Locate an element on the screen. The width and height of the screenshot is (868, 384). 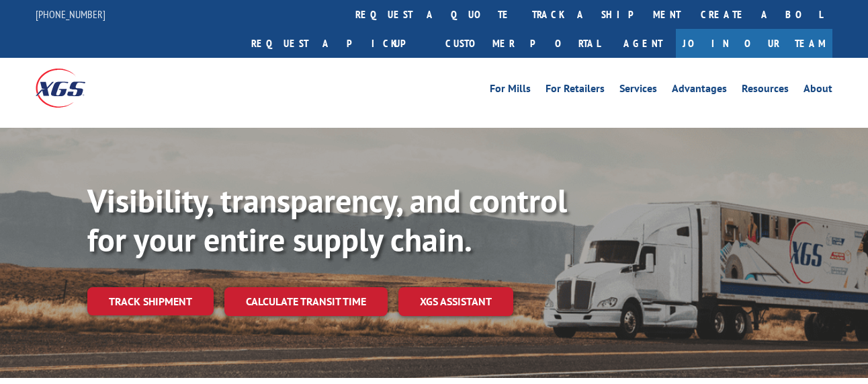
a: About is located at coordinates (818, 91).